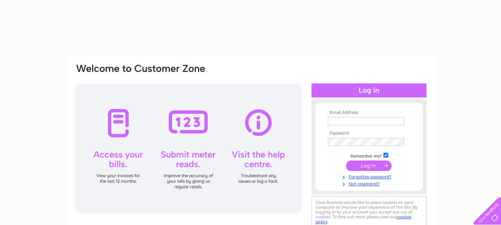 This screenshot has height=225, width=501. Describe the element at coordinates (370, 176) in the screenshot. I see `a: Forgotten password?` at that location.